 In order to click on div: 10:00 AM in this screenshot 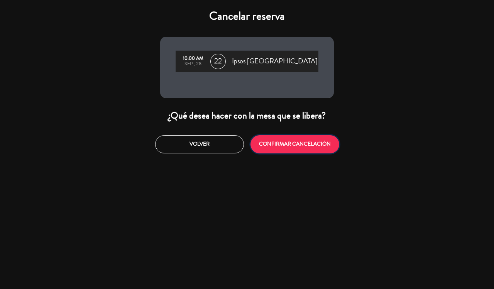, I will do `click(193, 59)`.